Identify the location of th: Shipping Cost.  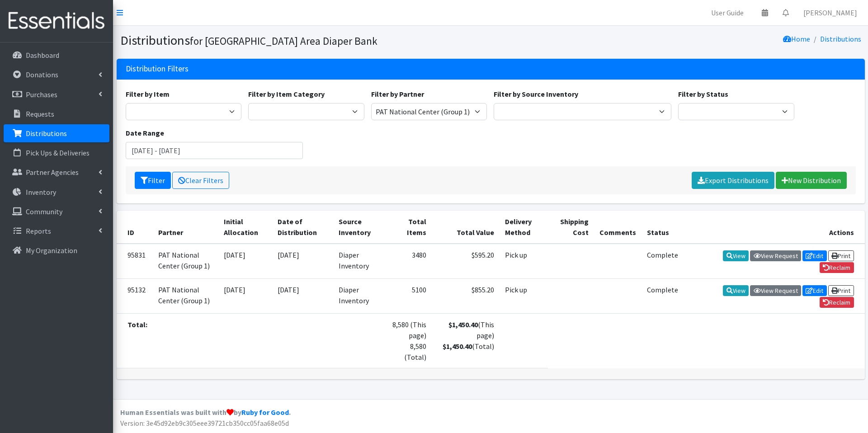
(571, 227).